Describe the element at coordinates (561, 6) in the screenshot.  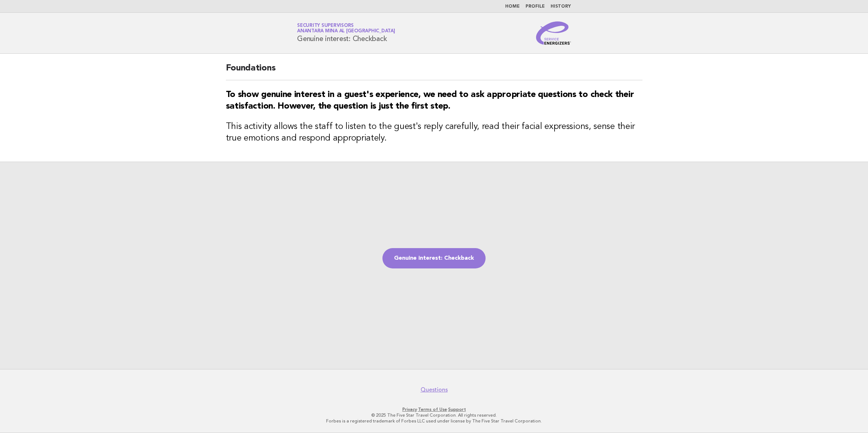
I see `a: History` at that location.